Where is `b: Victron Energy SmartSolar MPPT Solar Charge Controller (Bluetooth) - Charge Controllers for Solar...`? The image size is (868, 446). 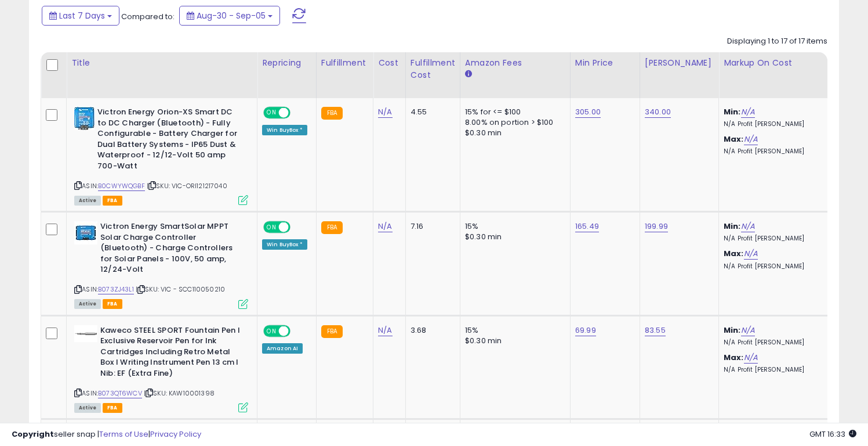
b: Victron Energy SmartSolar MPPT Solar Charge Controller (Bluetooth) - Charge Controllers for Solar... is located at coordinates (171, 249).